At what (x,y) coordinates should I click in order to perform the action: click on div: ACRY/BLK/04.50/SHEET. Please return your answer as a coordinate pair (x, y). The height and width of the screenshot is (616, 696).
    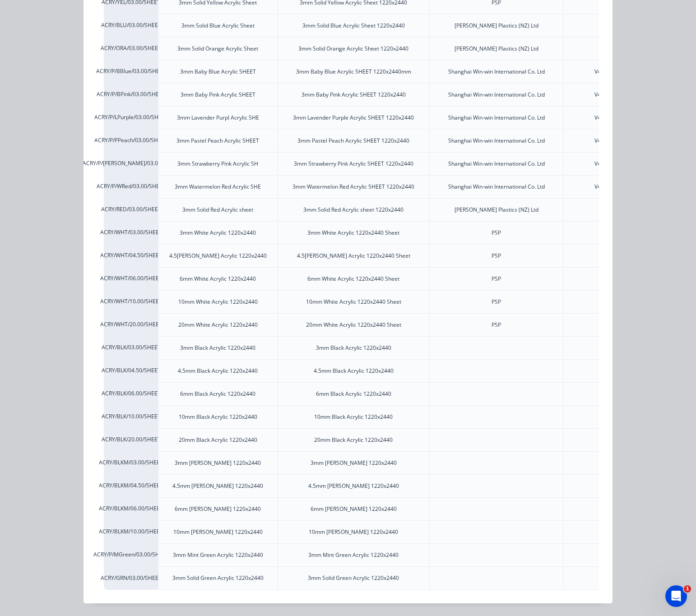
    Looking at the image, I should click on (131, 370).